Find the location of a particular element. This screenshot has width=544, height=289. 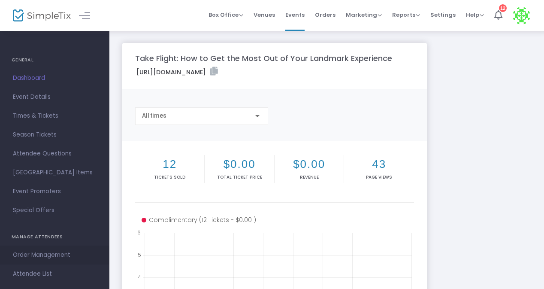

h2: 43 is located at coordinates (379, 164).